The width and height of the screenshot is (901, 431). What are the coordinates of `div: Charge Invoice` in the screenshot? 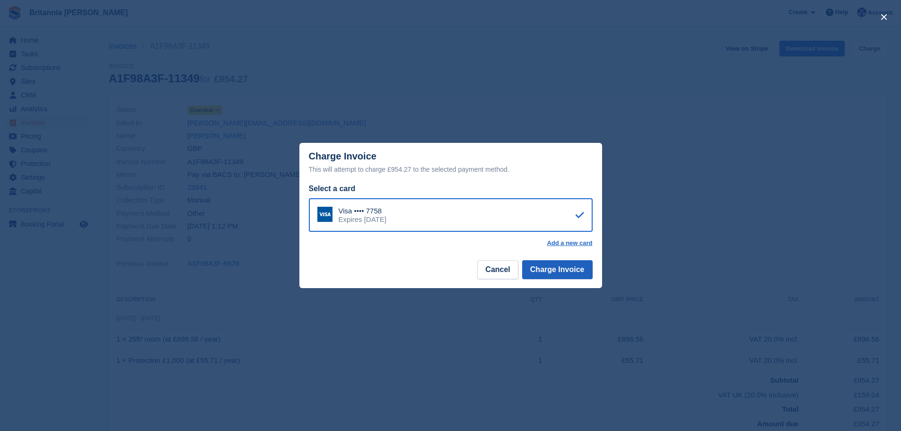 It's located at (451, 163).